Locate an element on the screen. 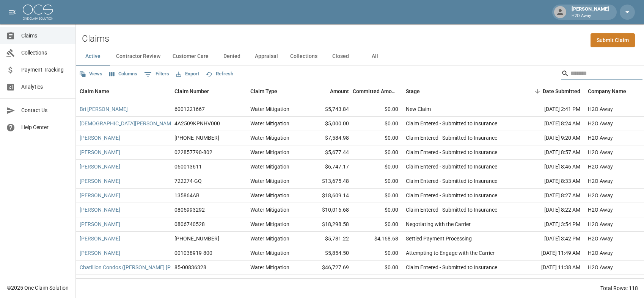 This screenshot has height=298, width=644. div: $18,298.58 is located at coordinates (328, 225).